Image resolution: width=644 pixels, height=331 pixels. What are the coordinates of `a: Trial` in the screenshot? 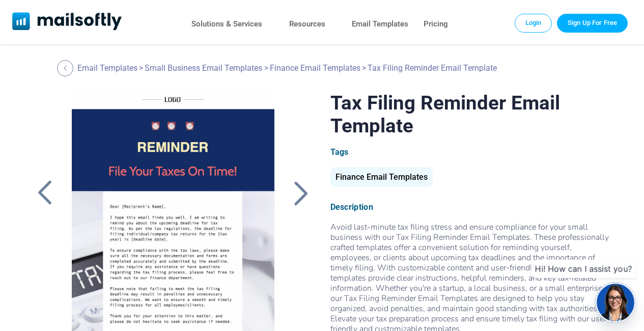 It's located at (592, 23).